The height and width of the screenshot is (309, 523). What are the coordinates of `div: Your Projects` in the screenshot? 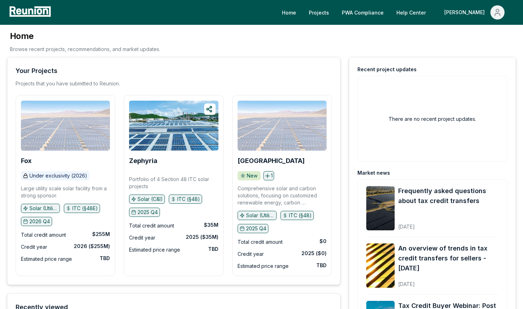 It's located at (37, 71).